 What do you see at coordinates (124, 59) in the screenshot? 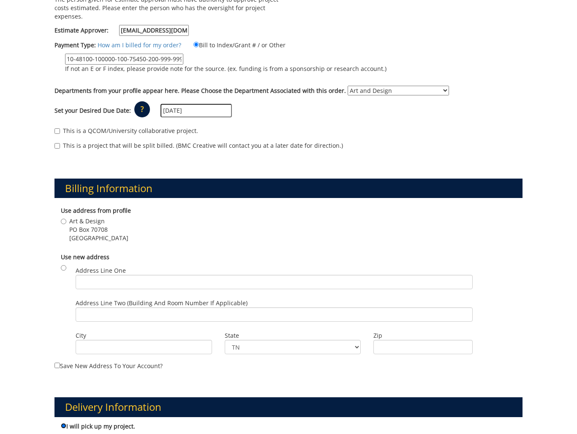
I see `input: If not an E or F index, please provide note for the source. (ex. funding is from a sponsorship or...` at bounding box center [124, 59].